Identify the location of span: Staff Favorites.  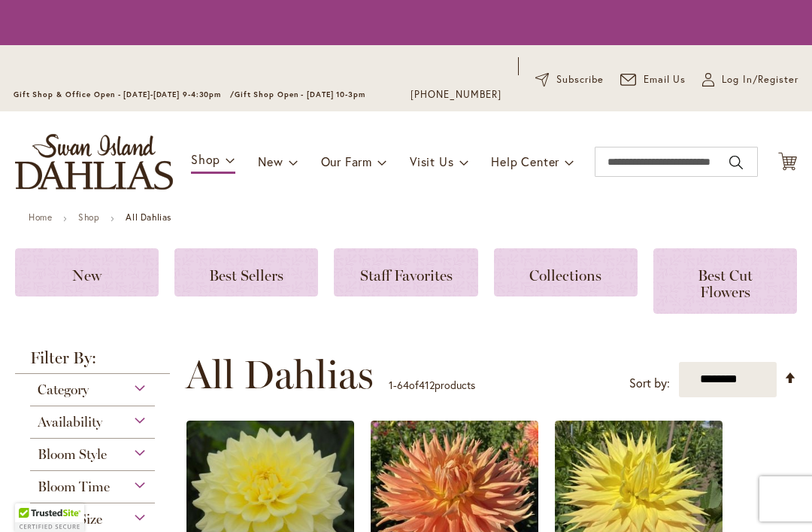
(406, 275).